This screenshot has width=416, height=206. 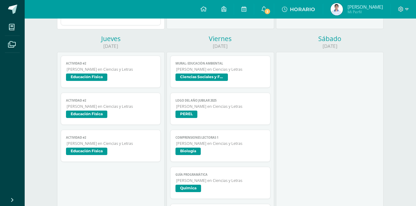 What do you see at coordinates (302, 9) in the screenshot?
I see `span: HORARIO` at bounding box center [302, 9].